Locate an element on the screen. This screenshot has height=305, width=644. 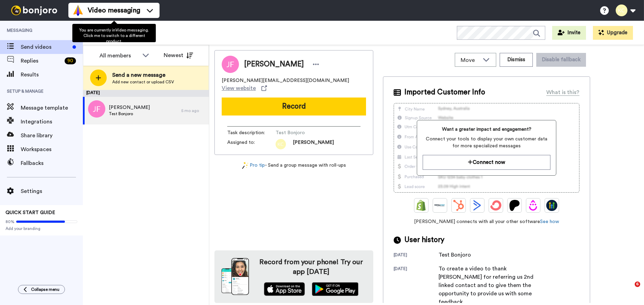
img: Drip is located at coordinates (533, 205).